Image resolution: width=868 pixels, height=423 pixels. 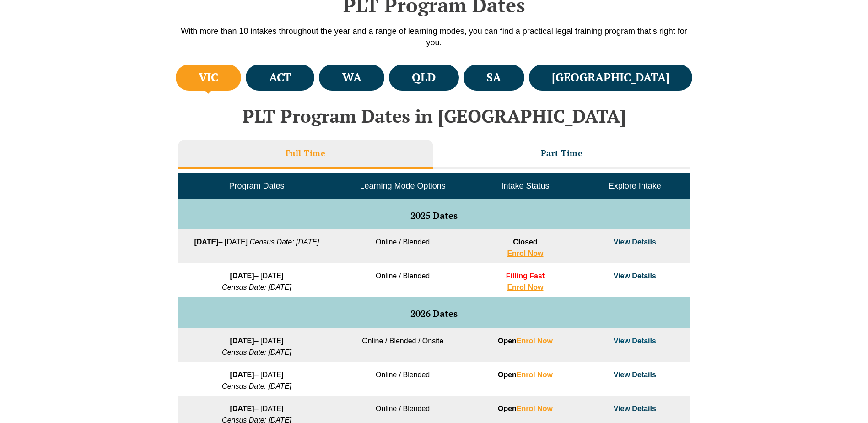 What do you see at coordinates (256, 186) in the screenshot?
I see `span: Program Dates` at bounding box center [256, 186].